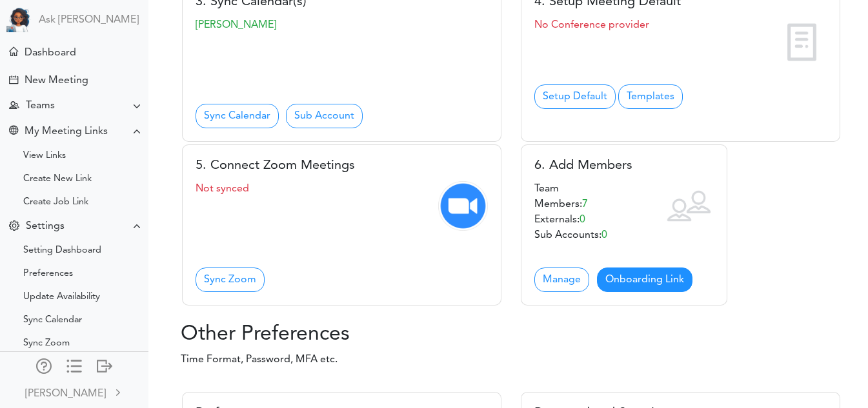  What do you see at coordinates (237, 116) in the screenshot?
I see `a: Sync Calendar` at bounding box center [237, 116].